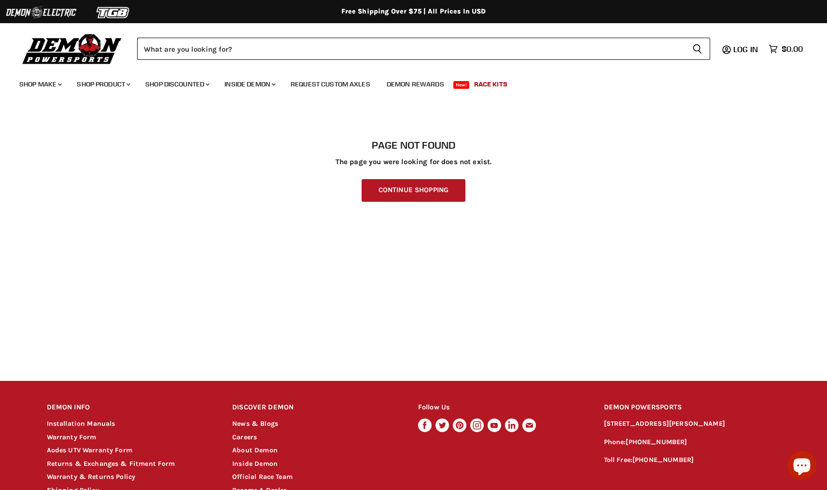 Image resolution: width=827 pixels, height=490 pixels. I want to click on h1: Page not found, so click(413, 145).